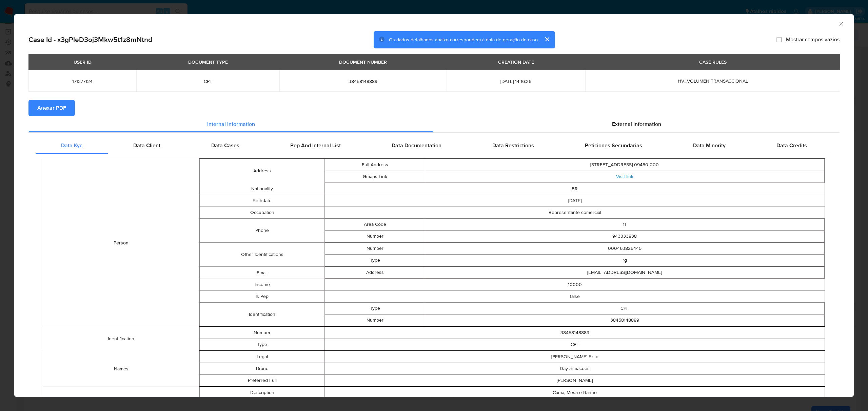 This screenshot has width=868, height=411. Describe the element at coordinates (513, 146) in the screenshot. I see `span: Data Restrictions` at that location.